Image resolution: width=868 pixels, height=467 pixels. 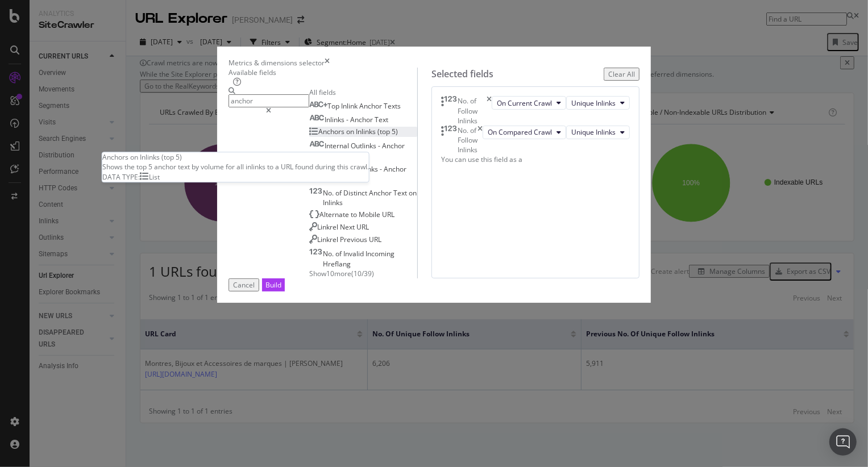 What do you see at coordinates (154, 177) in the screenshot?
I see `span: List` at bounding box center [154, 177].